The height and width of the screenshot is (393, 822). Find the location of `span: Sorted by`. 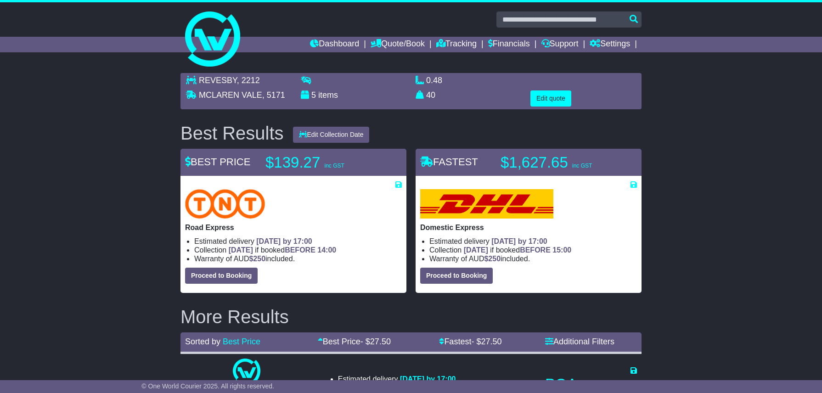

span: Sorted by is located at coordinates (202, 342).